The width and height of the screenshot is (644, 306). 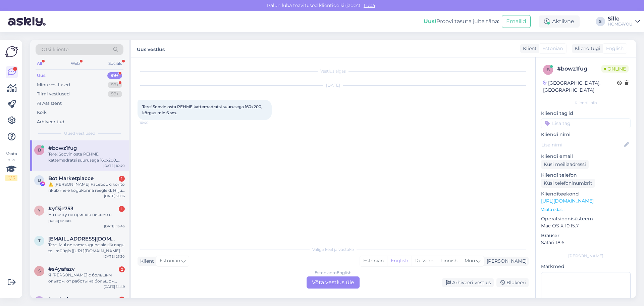 What do you see at coordinates (152, 123) in the screenshot?
I see `span: 10:40` at bounding box center [152, 123].